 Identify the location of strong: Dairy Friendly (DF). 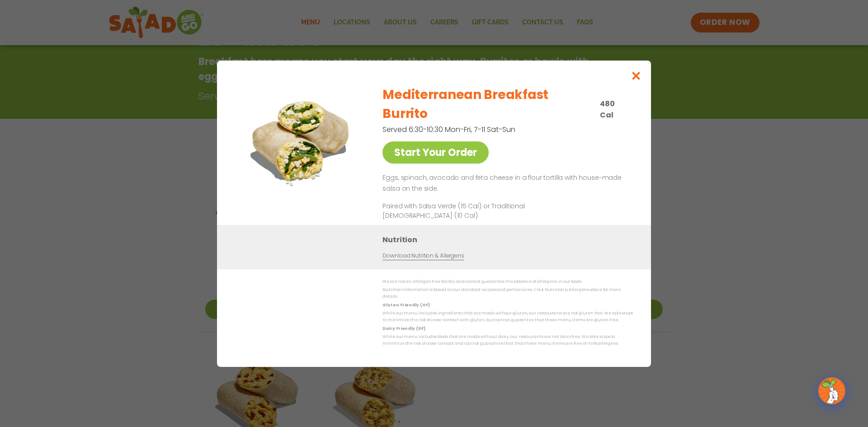
(404, 328).